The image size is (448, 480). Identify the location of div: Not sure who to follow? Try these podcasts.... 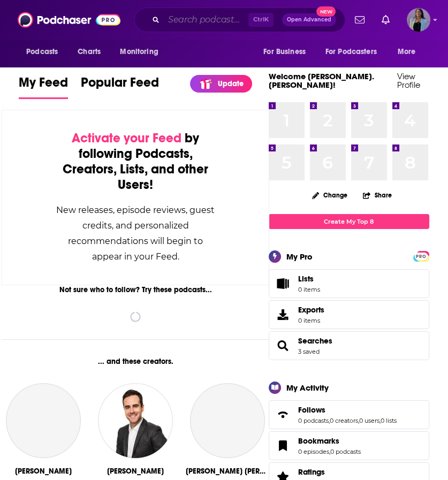
(136, 290).